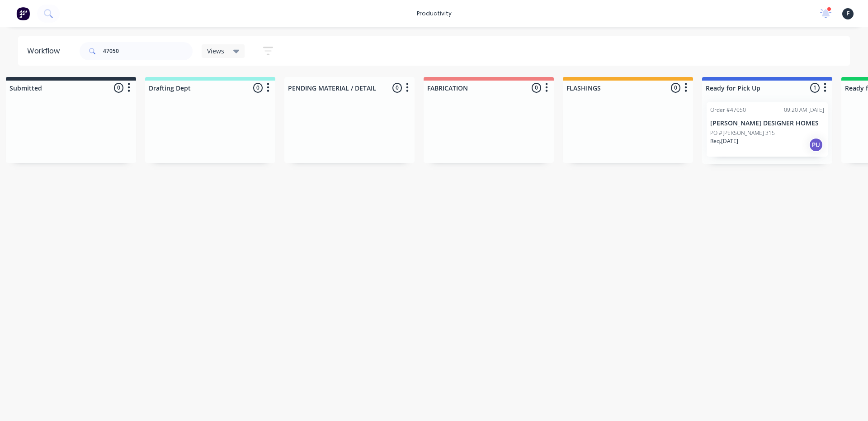  Describe the element at coordinates (848, 13) in the screenshot. I see `span: F` at that location.